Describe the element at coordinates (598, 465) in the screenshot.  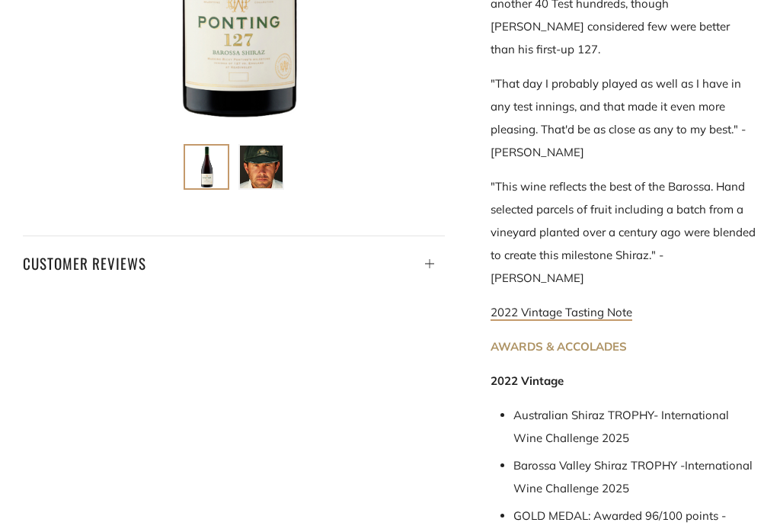
I see `span: Barossa Valley Shiraz TROPHY -` at that location.